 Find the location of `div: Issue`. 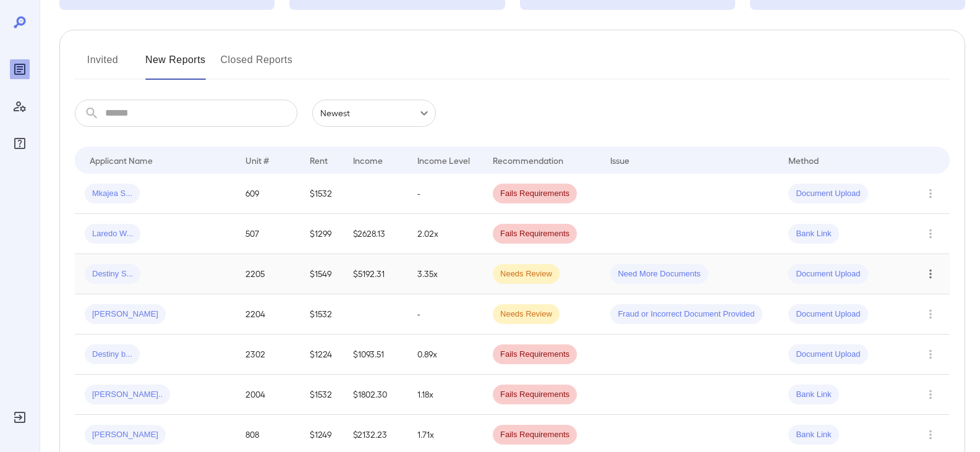

div: Issue is located at coordinates (620, 160).